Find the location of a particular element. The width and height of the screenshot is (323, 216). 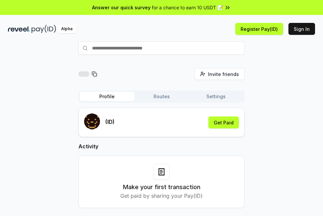

button: Profile is located at coordinates (107, 97).